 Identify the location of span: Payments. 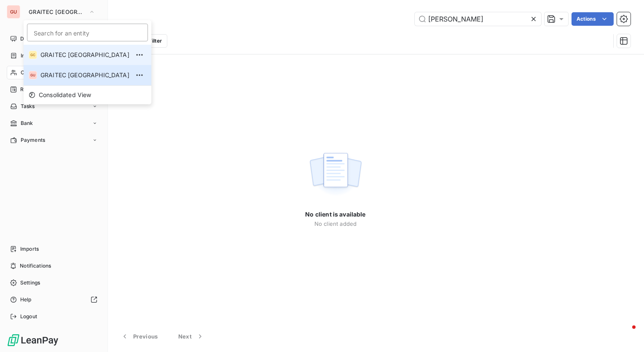
(33, 140).